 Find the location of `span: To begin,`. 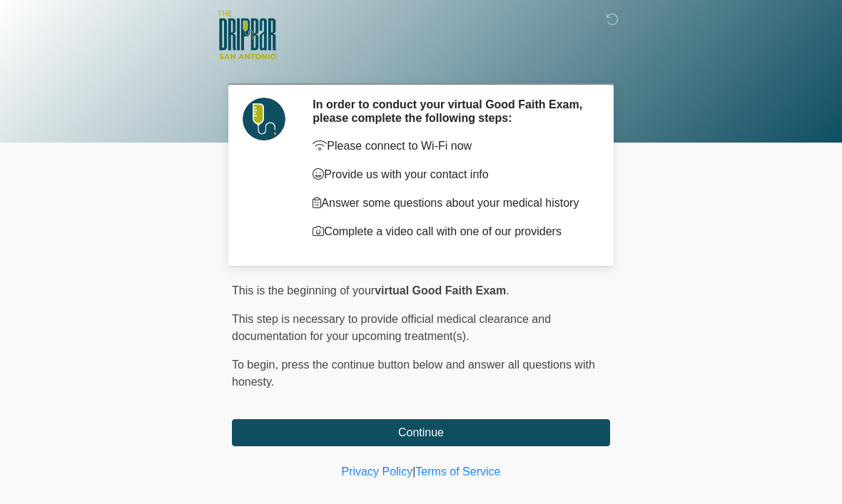

span: To begin, is located at coordinates (256, 365).